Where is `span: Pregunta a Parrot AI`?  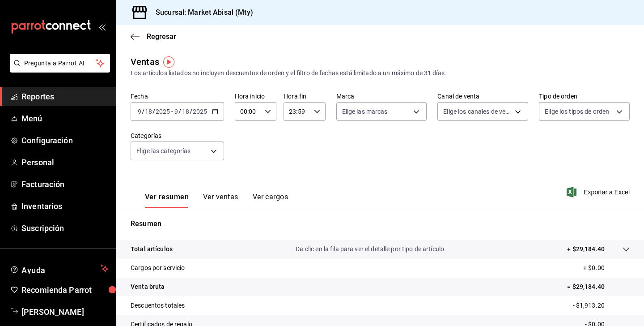
span: Pregunta a Parrot AI is located at coordinates (60, 63).